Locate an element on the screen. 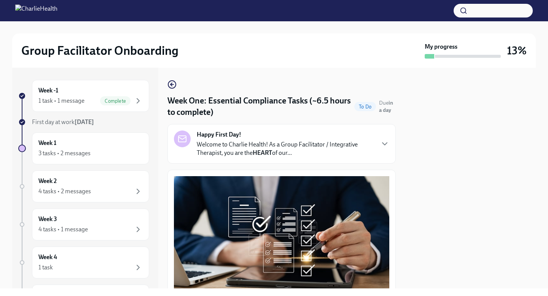 Image resolution: width=548 pixels, height=296 pixels. button: Zoom image is located at coordinates (281, 232).